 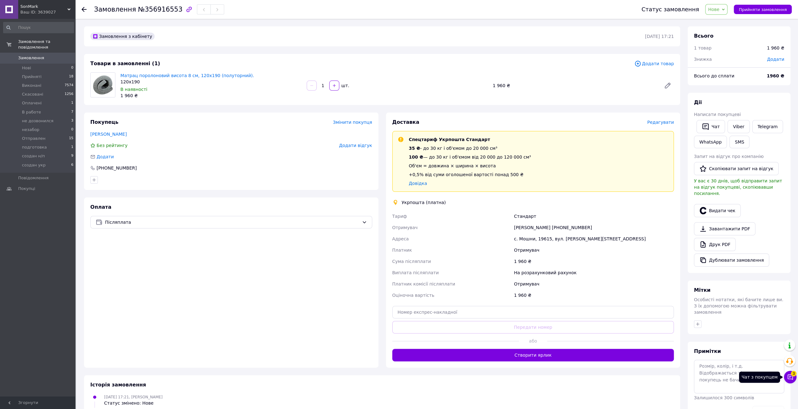 What do you see at coordinates (737, 169) in the screenshot?
I see `button: Скопіювати запит на відгук` at bounding box center [737, 169].